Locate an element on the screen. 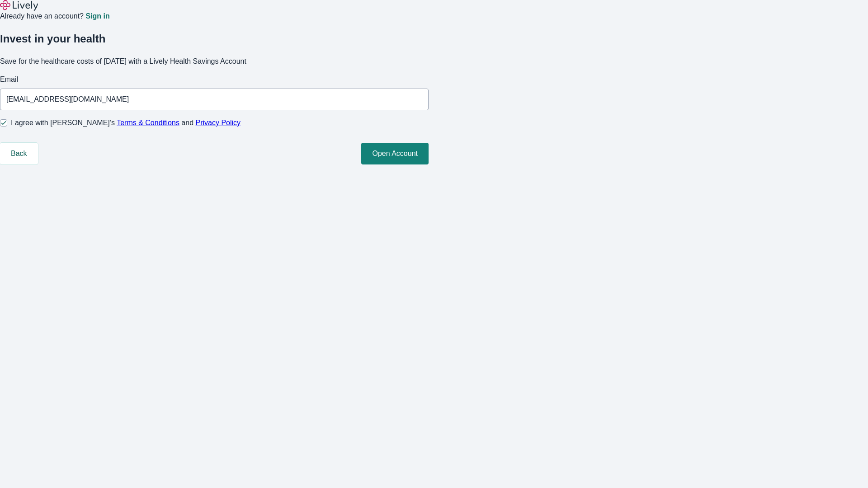 Image resolution: width=868 pixels, height=488 pixels. a: Terms & Conditions is located at coordinates (148, 123).